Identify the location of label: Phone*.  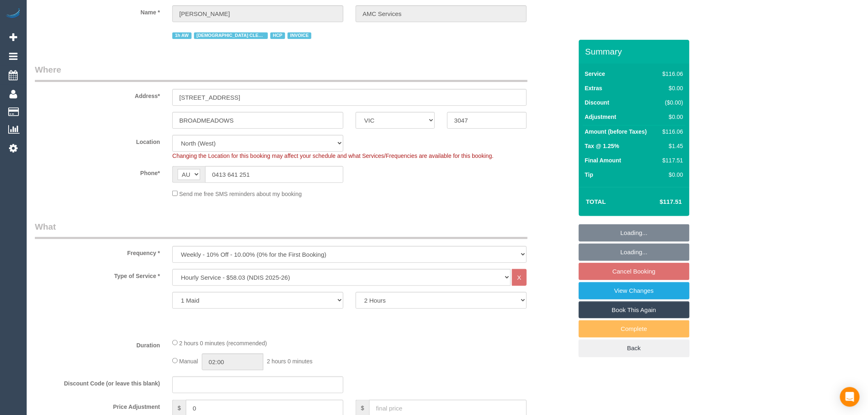
(97, 171).